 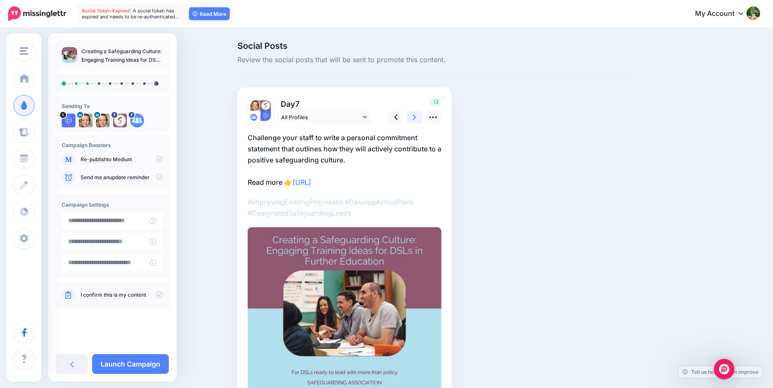 What do you see at coordinates (436, 60) in the screenshot?
I see `span: Review the social posts that will be sent to promote this content.` at bounding box center [436, 60].